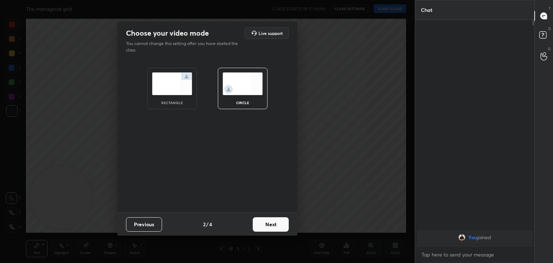 Image resolution: width=553 pixels, height=263 pixels. I want to click on img: ac1245674e8d465aac1aa0ff8abd4772.jpg, so click(462, 237).